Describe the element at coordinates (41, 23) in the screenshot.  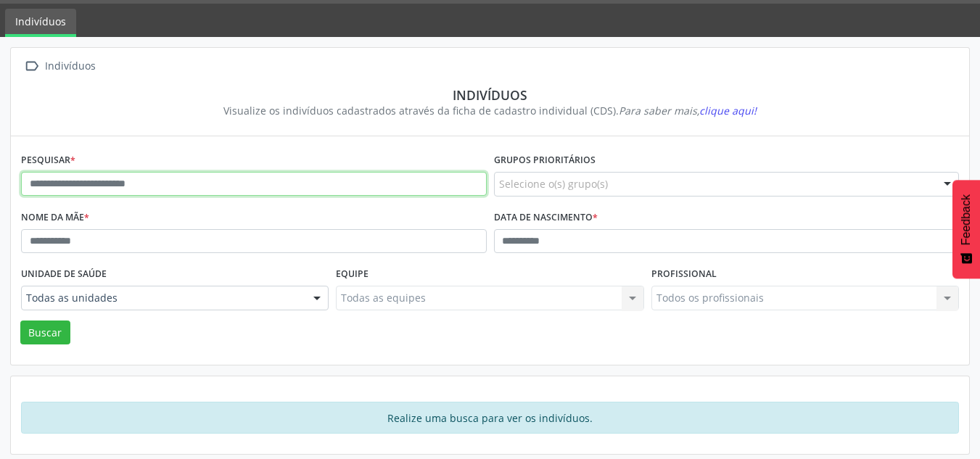
I see `a: Indivíduos` at that location.